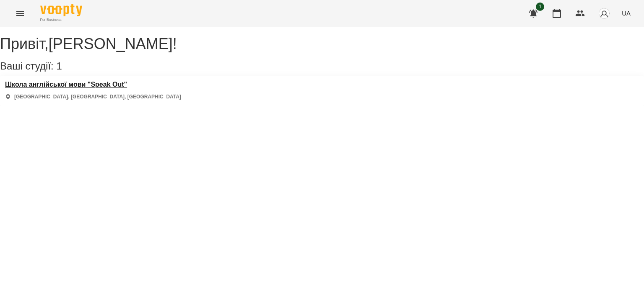  Describe the element at coordinates (93, 85) in the screenshot. I see `h3: Школа англійської мови "Speak Out"` at that location.